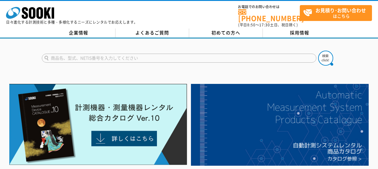 The image size is (378, 169). What do you see at coordinates (336, 13) in the screenshot?
I see `a: お見積り･お問い合わせはこちら` at bounding box center [336, 13].